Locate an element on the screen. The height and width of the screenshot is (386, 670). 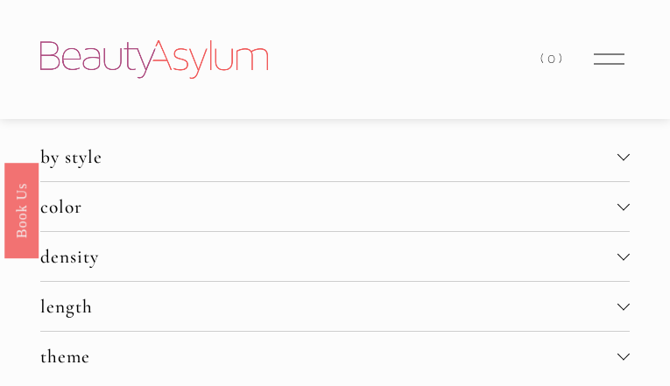
span: theme is located at coordinates (328, 356).